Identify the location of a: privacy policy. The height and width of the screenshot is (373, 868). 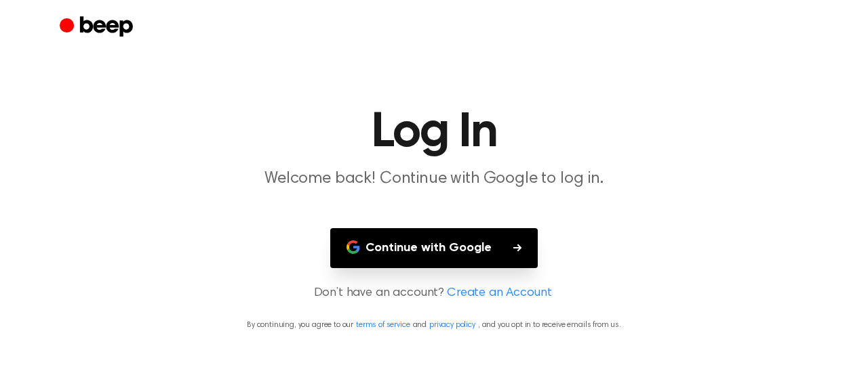
(452, 325).